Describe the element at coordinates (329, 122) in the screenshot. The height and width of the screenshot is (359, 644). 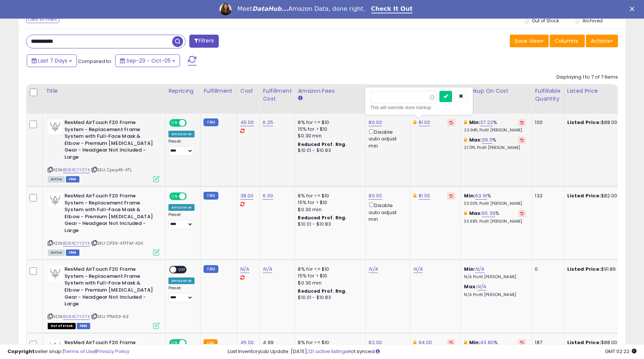
I see `div: 8% for <= $10` at that location.